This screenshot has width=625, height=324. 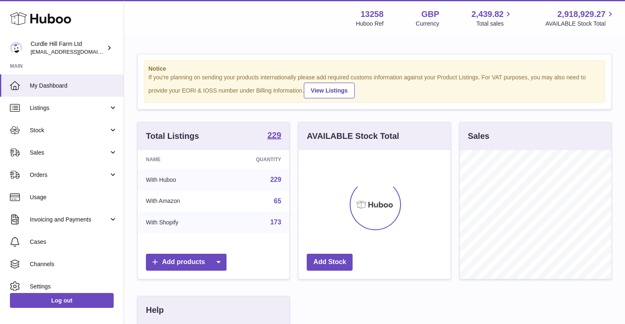 I want to click on span: Invoicing and Payments, so click(x=69, y=219).